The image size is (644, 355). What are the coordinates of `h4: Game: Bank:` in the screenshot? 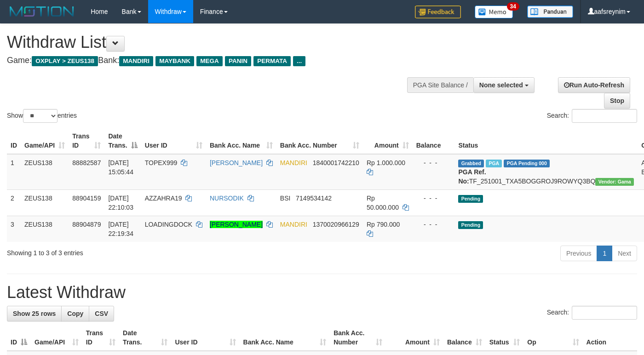 It's located at (214, 61).